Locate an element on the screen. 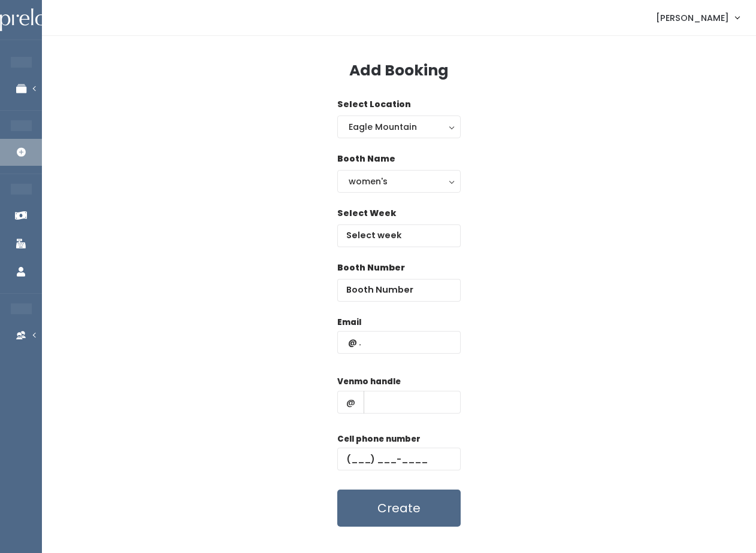 Image resolution: width=756 pixels, height=553 pixels. input: Booth Number is located at coordinates (399, 290).